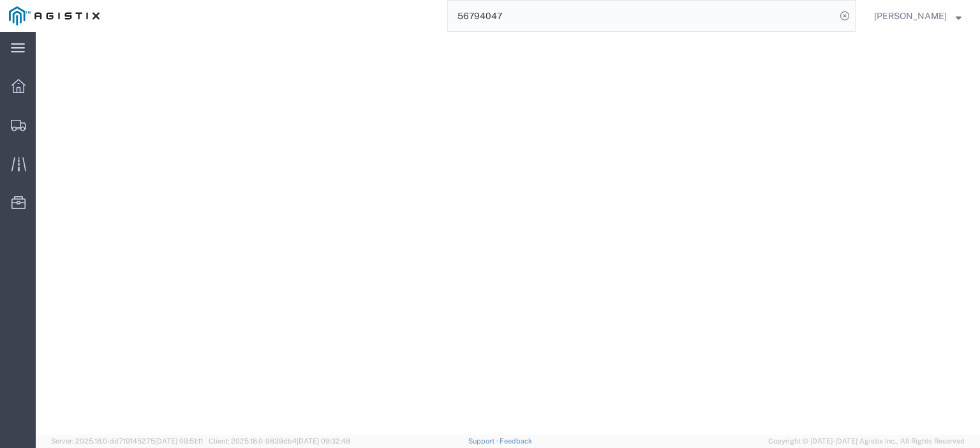 The height and width of the screenshot is (448, 980). I want to click on a: Feedback, so click(516, 442).